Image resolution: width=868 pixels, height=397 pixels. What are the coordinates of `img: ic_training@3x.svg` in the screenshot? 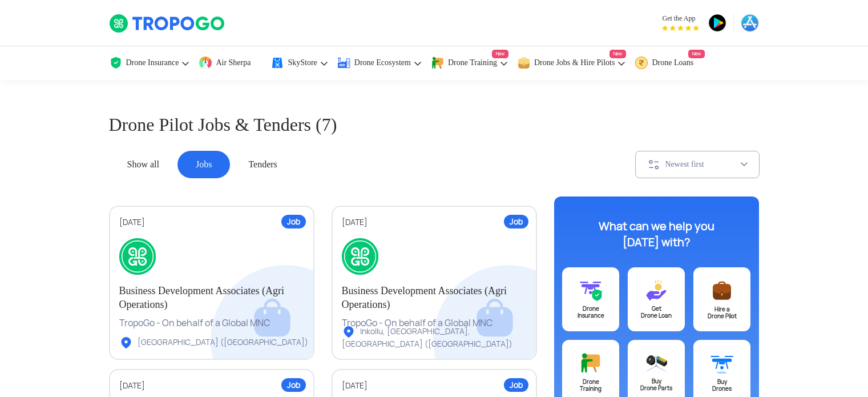 It's located at (591, 363).